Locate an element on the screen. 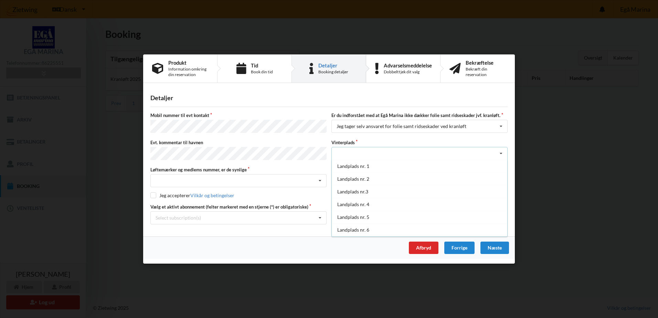  div: Produkt is located at coordinates (188, 63).